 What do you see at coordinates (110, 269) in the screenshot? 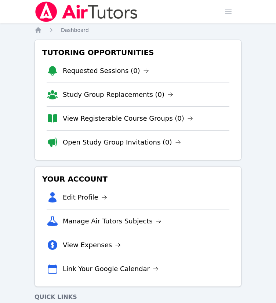
I see `a: Link Your Google Calendar` at bounding box center [110, 269].